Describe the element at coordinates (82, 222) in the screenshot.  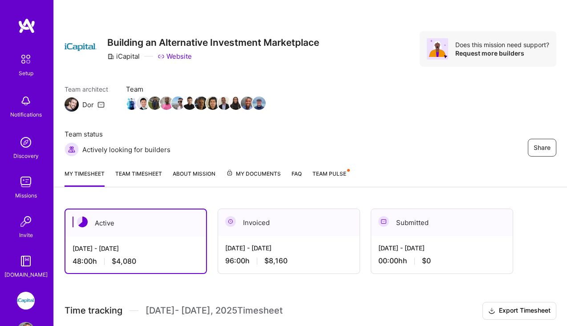
I see `img: Active` at that location.